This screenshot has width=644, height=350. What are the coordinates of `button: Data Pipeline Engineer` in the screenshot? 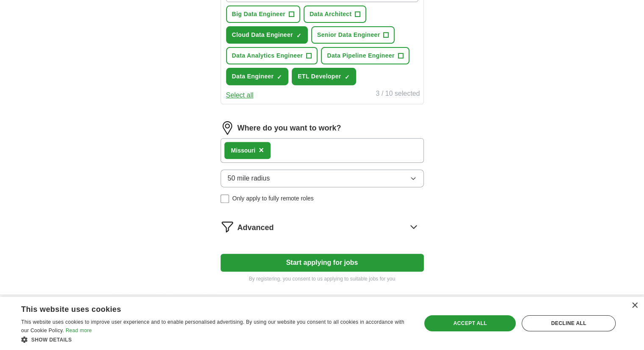 It's located at (365, 55).